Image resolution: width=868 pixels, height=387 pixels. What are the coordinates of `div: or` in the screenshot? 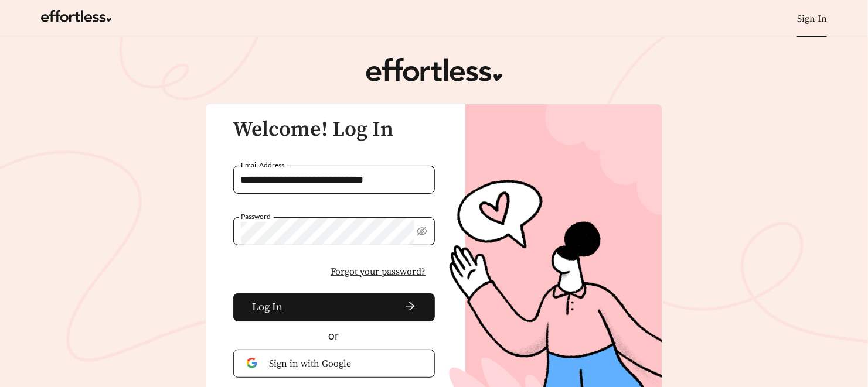 It's located at (334, 336).